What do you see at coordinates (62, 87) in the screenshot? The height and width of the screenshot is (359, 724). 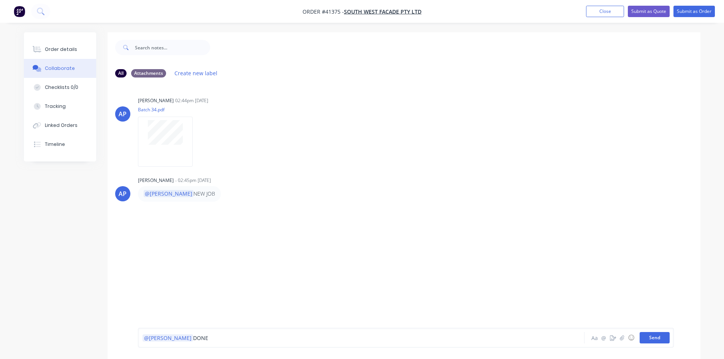 I see `div: Checklists 0/0` at bounding box center [62, 87].